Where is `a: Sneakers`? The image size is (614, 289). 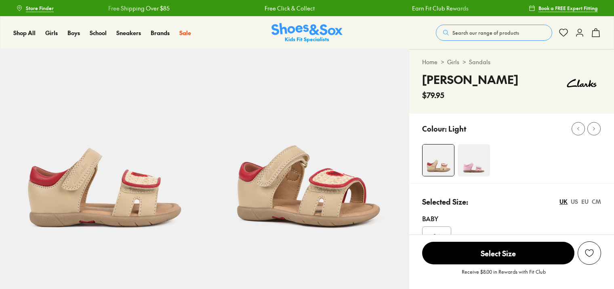 a: Sneakers is located at coordinates (128, 33).